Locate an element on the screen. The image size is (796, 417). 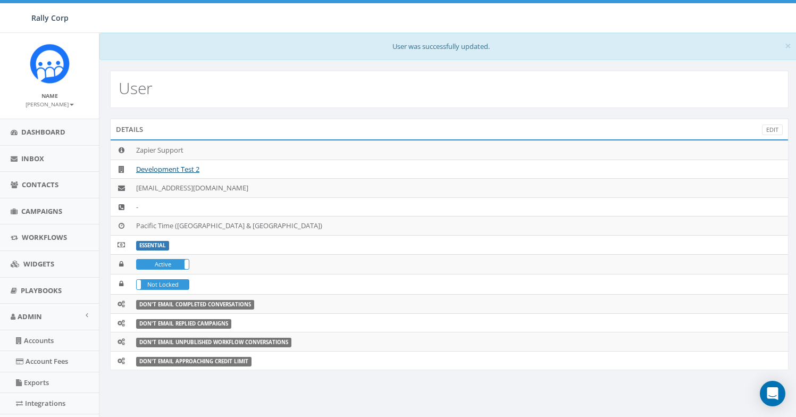
td: Zapier Support is located at coordinates (460, 150).